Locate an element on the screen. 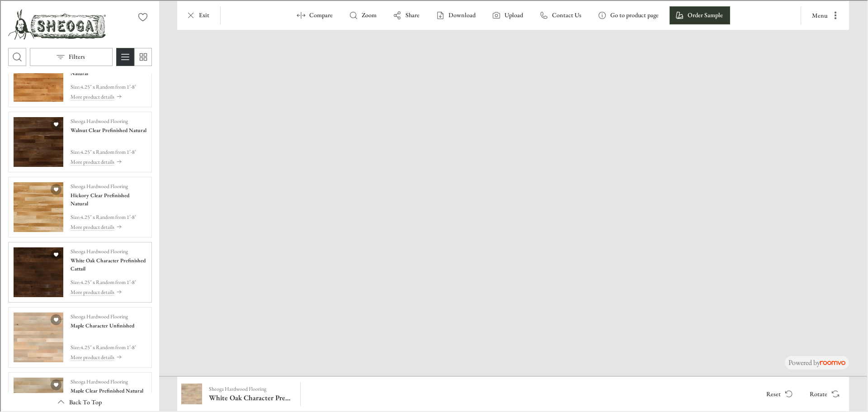 The image size is (868, 412). p: Go to product page is located at coordinates (633, 15).